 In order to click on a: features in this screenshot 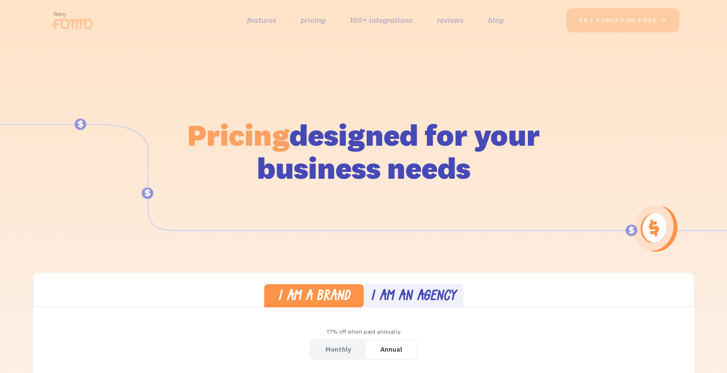, I will do `click(262, 20)`.